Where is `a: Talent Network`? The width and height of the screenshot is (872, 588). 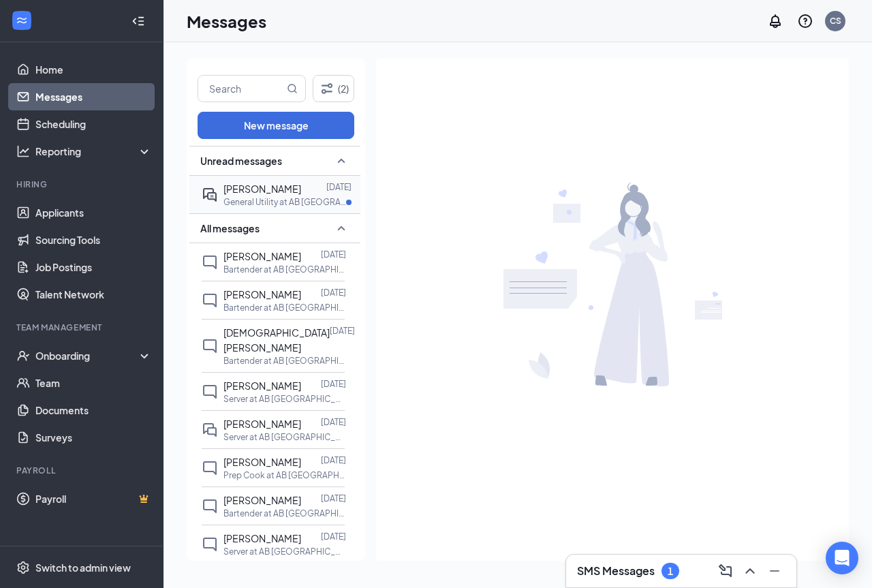 a: Talent Network is located at coordinates (93, 294).